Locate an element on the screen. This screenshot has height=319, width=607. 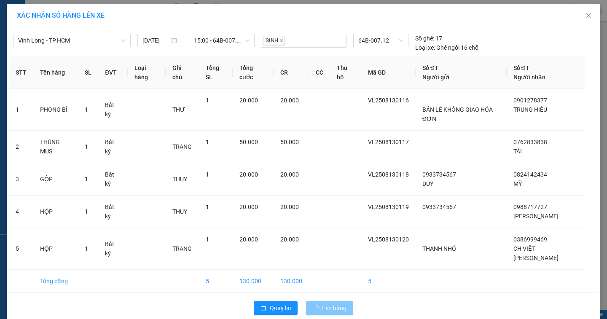
span: 0762833838 is located at coordinates (530, 142).